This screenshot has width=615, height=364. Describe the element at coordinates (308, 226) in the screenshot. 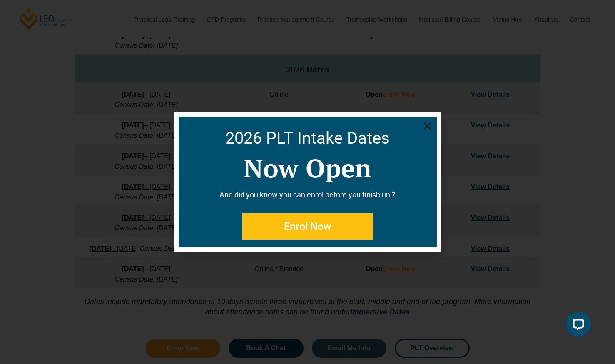

I see `span: Enrol Now` at that location.